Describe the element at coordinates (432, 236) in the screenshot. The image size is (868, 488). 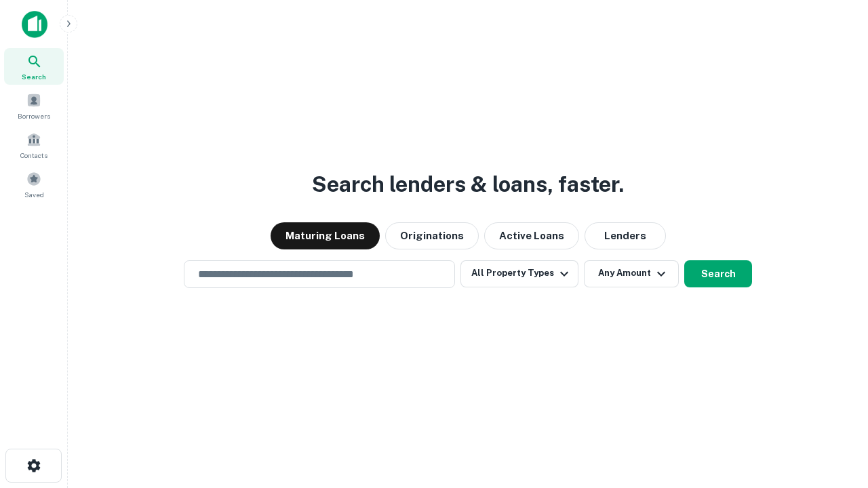
I see `button: Originations` at that location.